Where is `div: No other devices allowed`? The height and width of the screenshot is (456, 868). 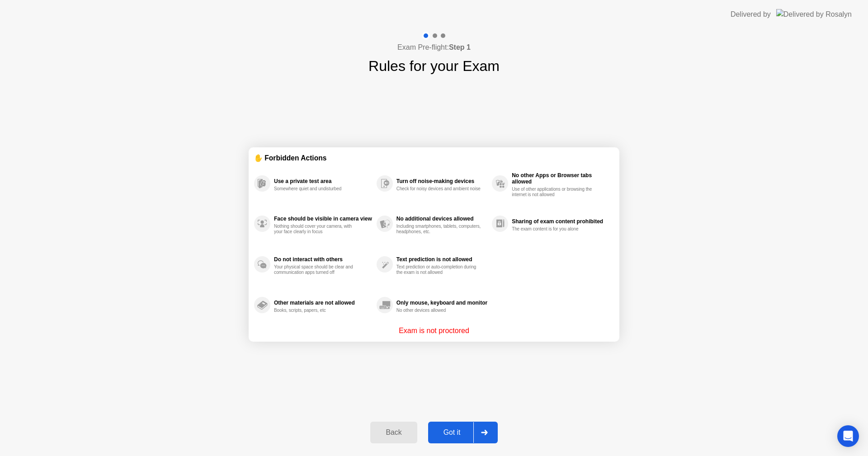
div: No other devices allowed is located at coordinates (439, 311).